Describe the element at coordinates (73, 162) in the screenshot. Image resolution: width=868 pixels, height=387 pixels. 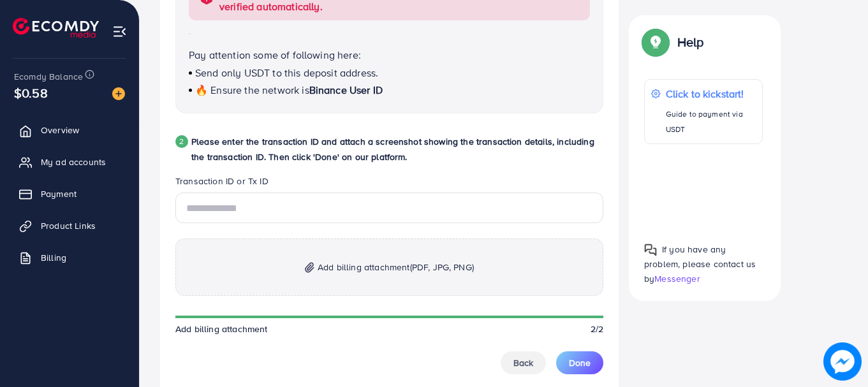
I see `span: My ad accounts` at that location.